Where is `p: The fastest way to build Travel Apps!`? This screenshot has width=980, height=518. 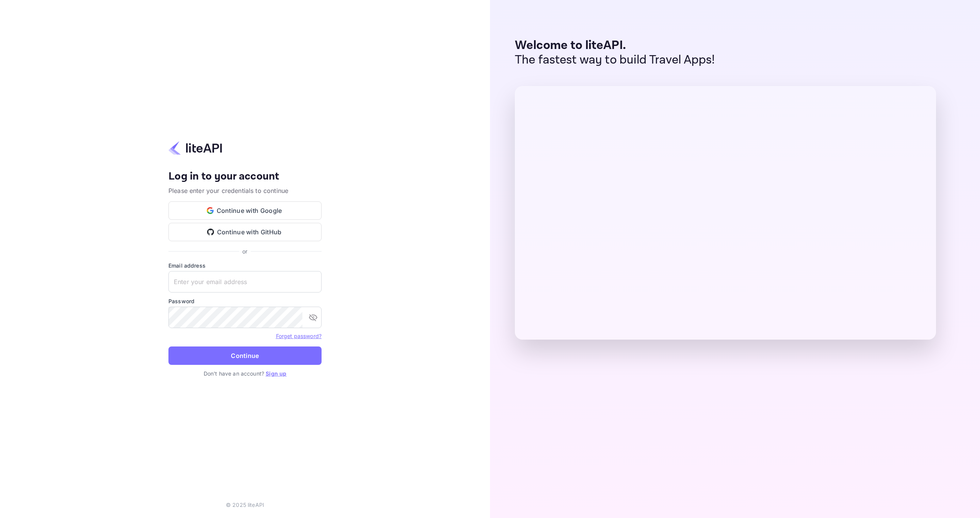
p: The fastest way to build Travel Apps! is located at coordinates (615, 60).